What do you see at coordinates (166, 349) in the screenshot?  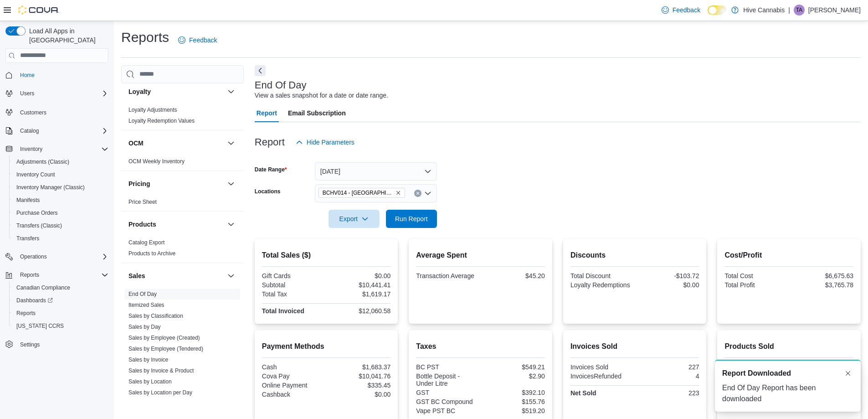 I see `span: Sales by Employee (Tendered)` at bounding box center [166, 349].